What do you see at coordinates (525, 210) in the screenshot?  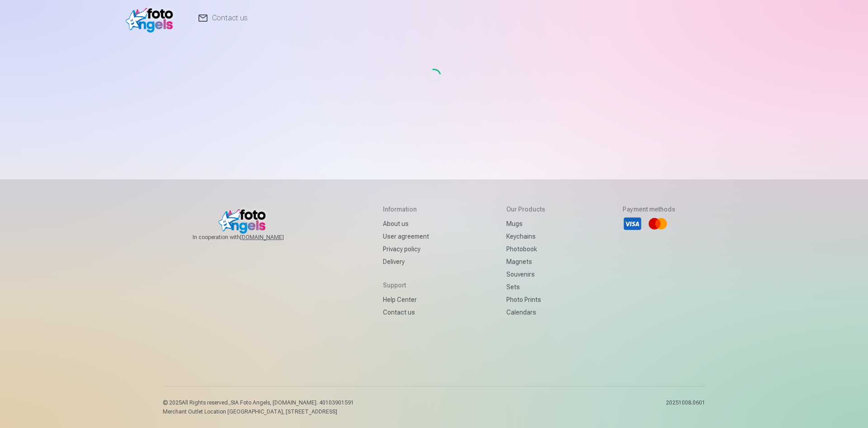 I see `h5: Our products` at bounding box center [525, 210].